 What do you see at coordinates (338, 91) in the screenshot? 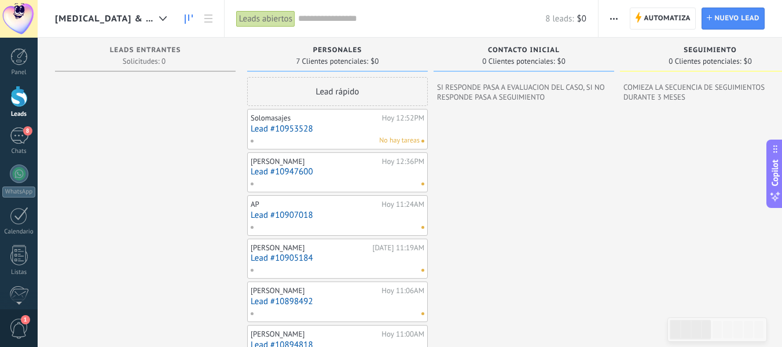
I see `div: Lead rápido` at bounding box center [338, 91].